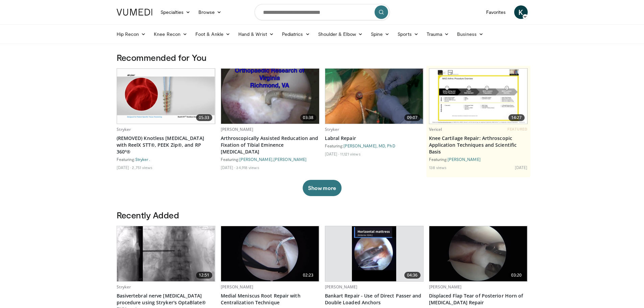  What do you see at coordinates (270, 96) in the screenshot?
I see `a: 03:38` at bounding box center [270, 96].